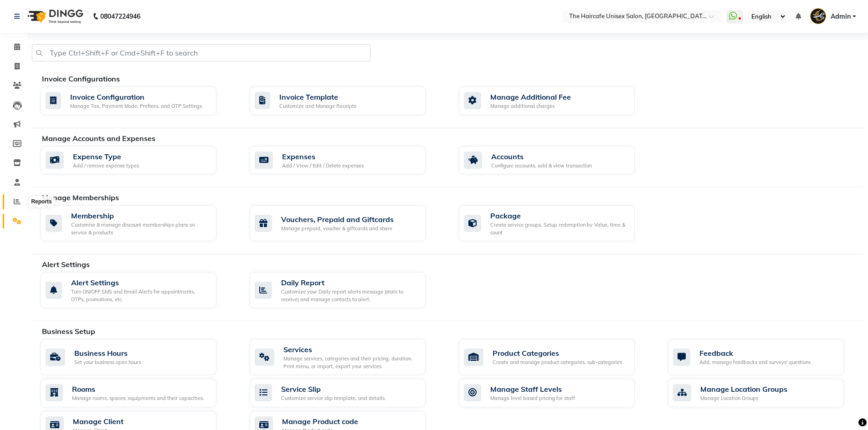  I want to click on span: Admin, so click(841, 16).